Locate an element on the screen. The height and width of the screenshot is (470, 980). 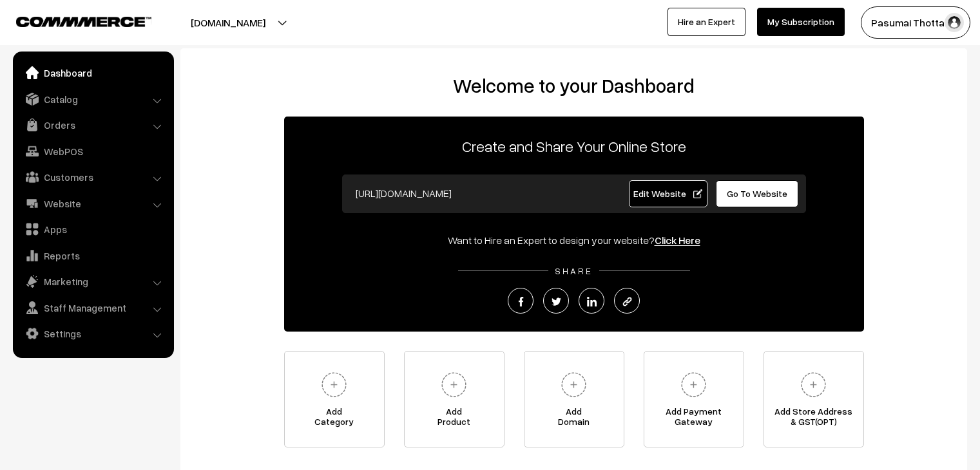
a: AddCategory is located at coordinates (335, 399).